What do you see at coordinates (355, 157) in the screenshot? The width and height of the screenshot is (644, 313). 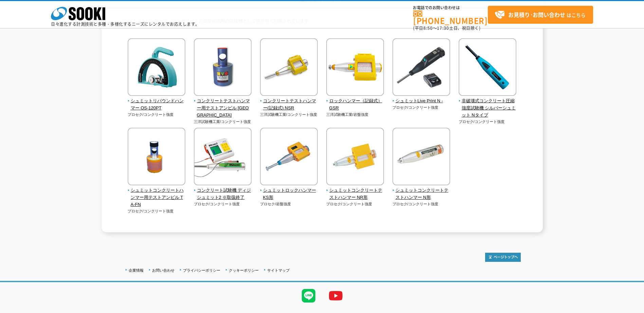 I see `img: シュミットコンクリートテストハンマー NR形` at bounding box center [355, 157].